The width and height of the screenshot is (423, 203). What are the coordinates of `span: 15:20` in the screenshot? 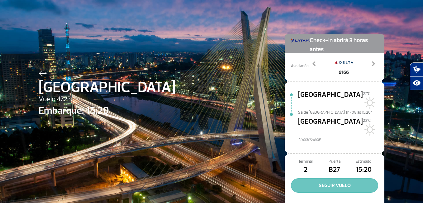 It's located at (364, 170).